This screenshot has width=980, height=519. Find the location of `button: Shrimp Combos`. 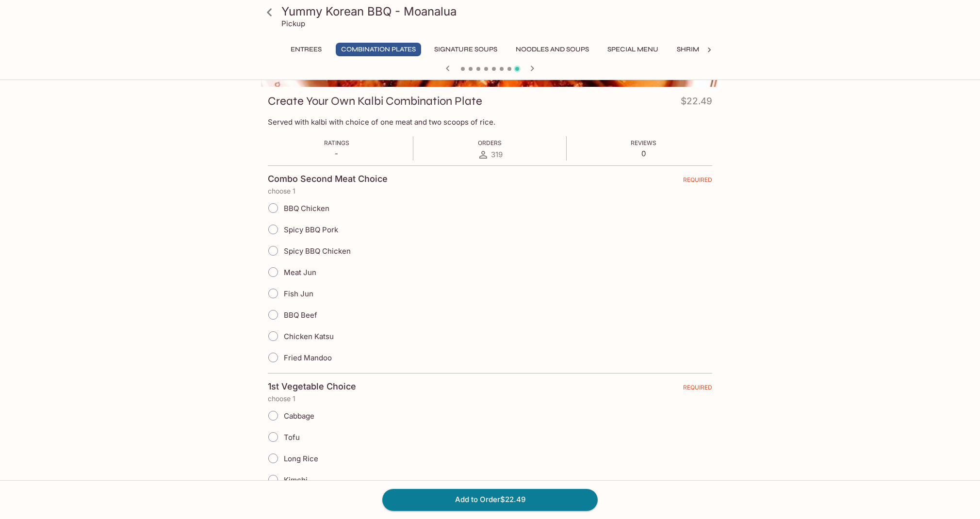

button: Shrimp Combos is located at coordinates (706, 50).